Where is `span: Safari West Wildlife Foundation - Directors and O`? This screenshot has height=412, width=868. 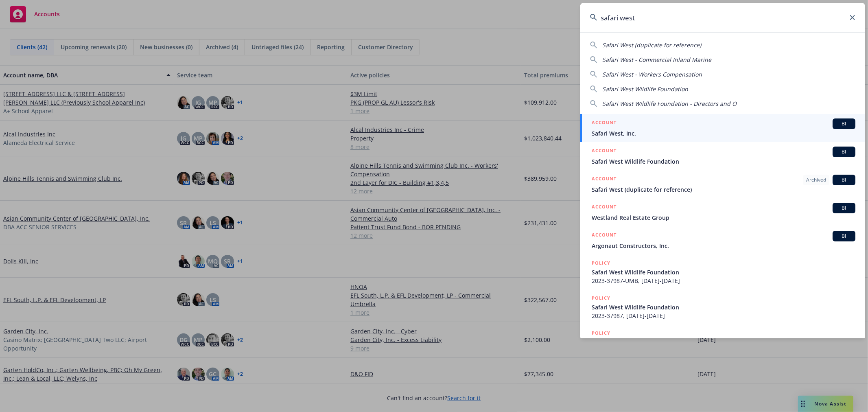
span: Safari West Wildlife Foundation - Directors and O is located at coordinates (669, 103).